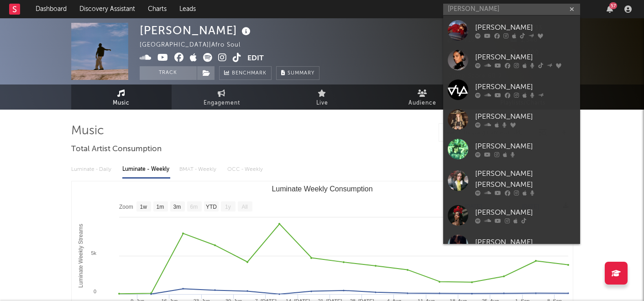 The width and height of the screenshot is (644, 301). I want to click on span: Music, so click(121, 103).